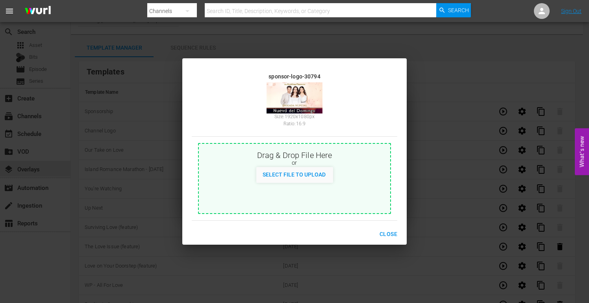 The height and width of the screenshot is (303, 589). Describe the element at coordinates (295, 98) in the screenshot. I see `img: 987-sponsor-logo-30794_v1.jpg` at that location.